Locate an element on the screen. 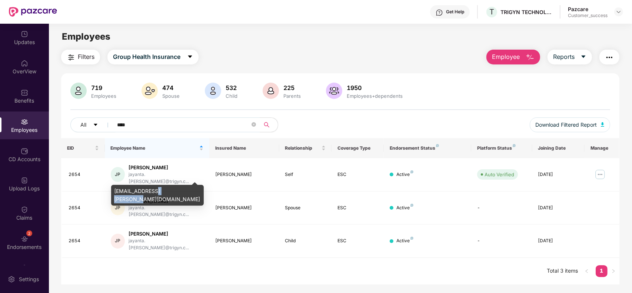  span: Employee Name is located at coordinates (154, 148).